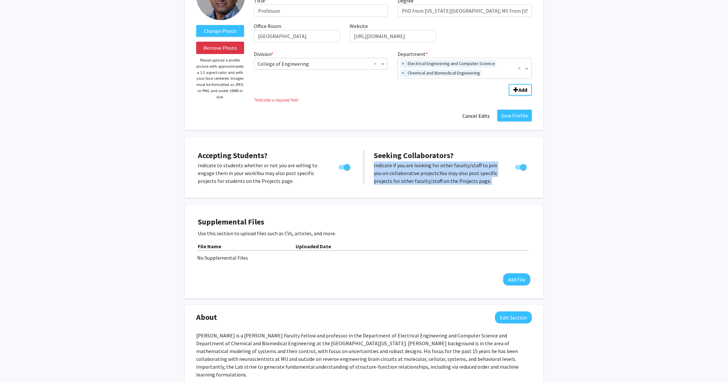 The image size is (728, 382). What do you see at coordinates (464, 64) in the screenshot?
I see `div: Department` at bounding box center [464, 64].